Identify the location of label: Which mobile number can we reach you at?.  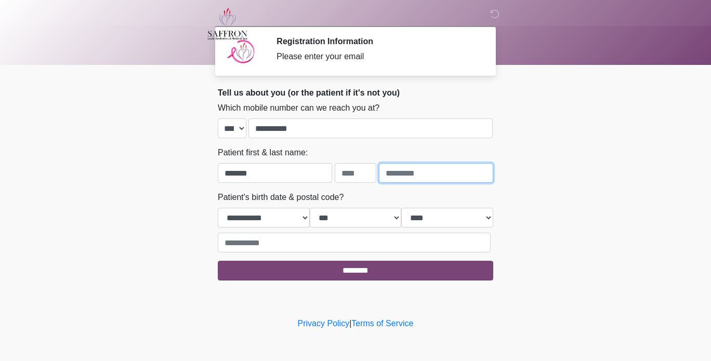
(298, 108).